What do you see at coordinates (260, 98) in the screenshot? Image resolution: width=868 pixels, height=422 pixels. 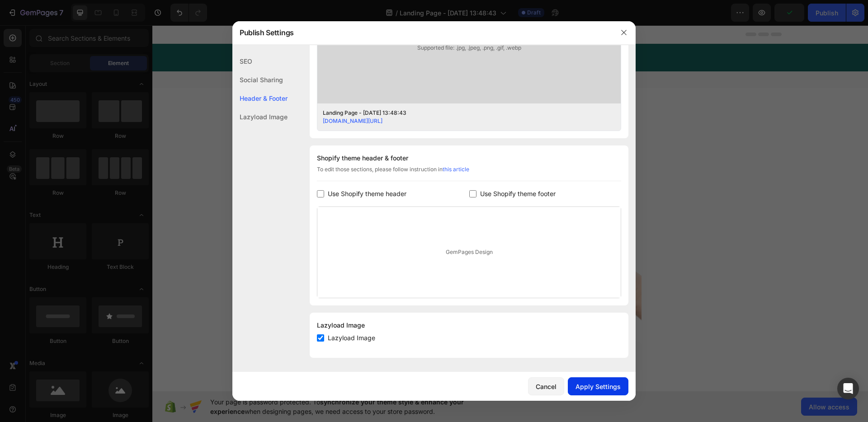 I see `div: Header & Footer` at bounding box center [260, 98].